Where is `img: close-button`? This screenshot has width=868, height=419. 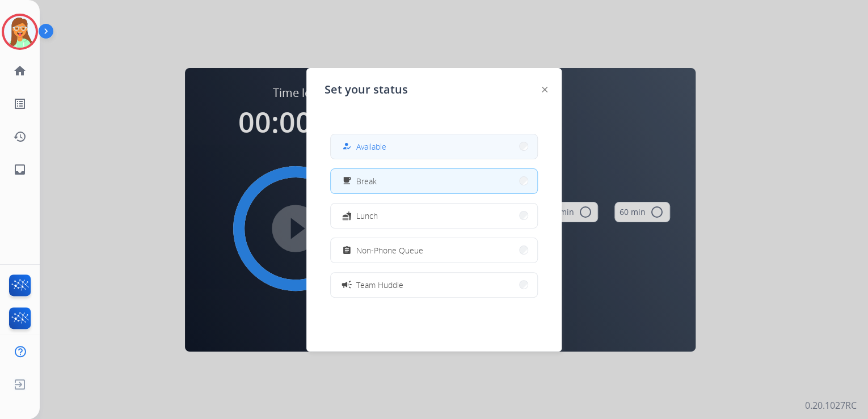 img: close-button is located at coordinates (544, 89).